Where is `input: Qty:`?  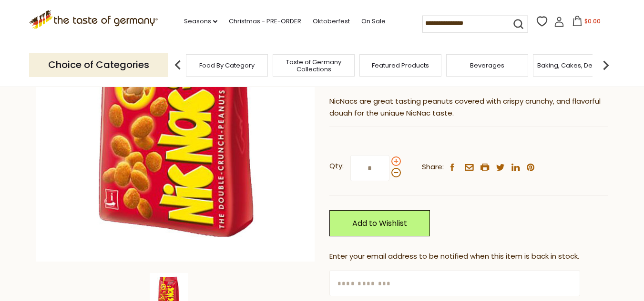
input: Qty: is located at coordinates (370, 168).